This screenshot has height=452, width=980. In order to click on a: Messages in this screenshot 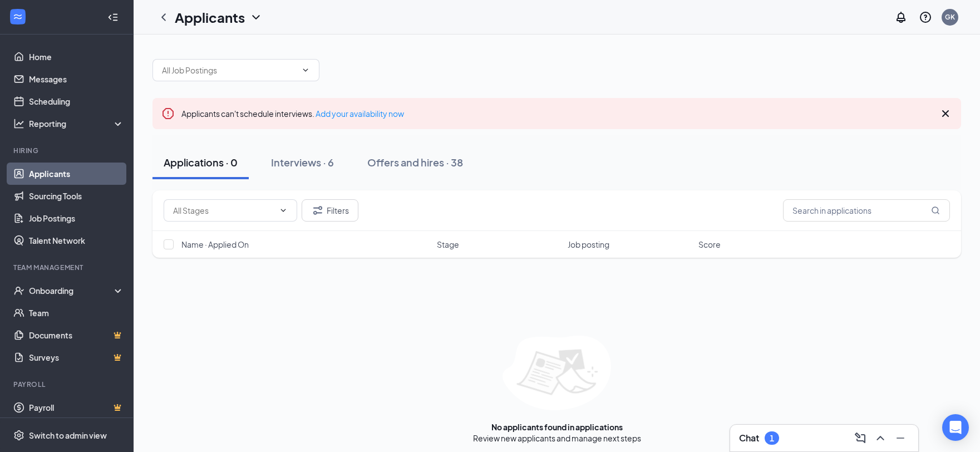, I will do `click(76, 79)`.